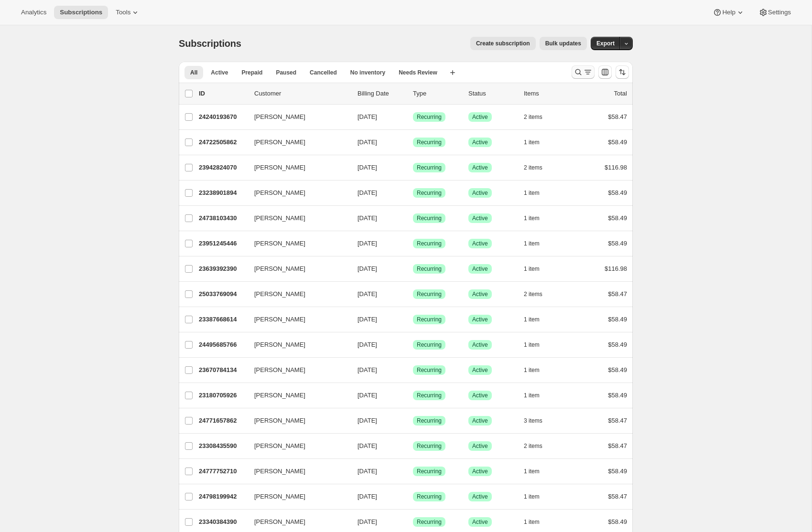 Image resolution: width=812 pixels, height=532 pixels. Describe the element at coordinates (381, 94) in the screenshot. I see `p: Billing Date` at that location.